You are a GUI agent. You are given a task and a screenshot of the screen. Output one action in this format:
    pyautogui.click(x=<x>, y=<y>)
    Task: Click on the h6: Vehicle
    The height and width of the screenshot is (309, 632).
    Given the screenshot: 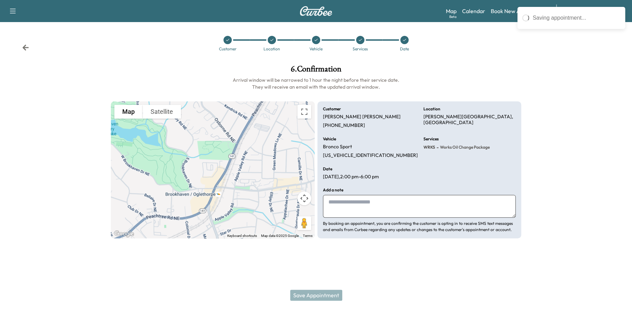 What is the action you would take?
    pyautogui.click(x=330, y=139)
    